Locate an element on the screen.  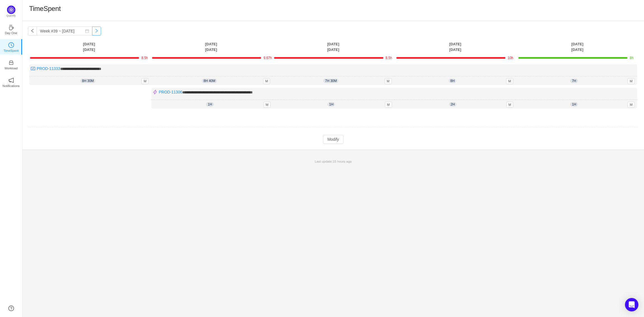
p: Notifications is located at coordinates (11, 86).